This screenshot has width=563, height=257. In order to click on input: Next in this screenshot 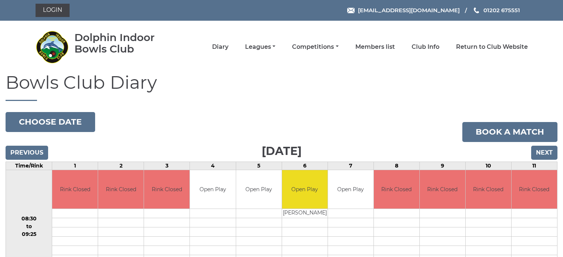, I will do `click(544, 153)`.